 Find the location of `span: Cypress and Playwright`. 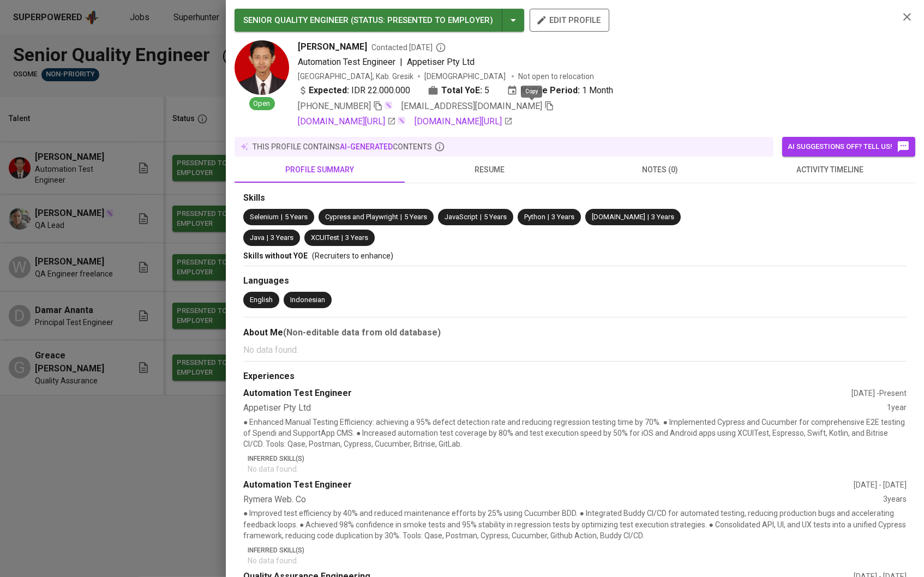

span: Cypress and Playwright is located at coordinates (362, 217).